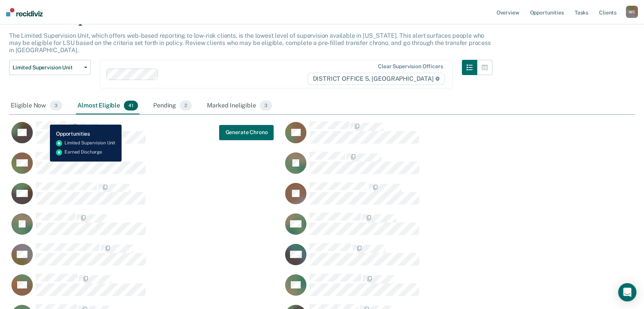 The width and height of the screenshot is (644, 309). What do you see at coordinates (146, 227) in the screenshot?
I see `div: CaseloadOpportunityCell-89618` at bounding box center [146, 227].